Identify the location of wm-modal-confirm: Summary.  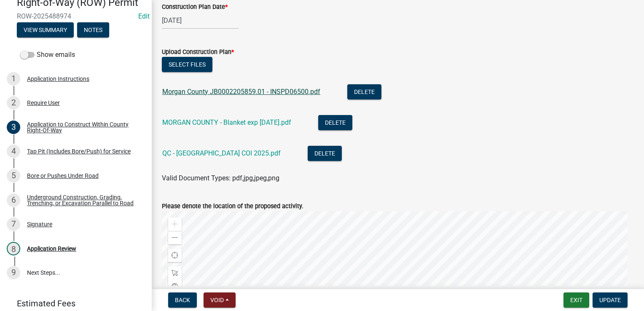
(45, 30).